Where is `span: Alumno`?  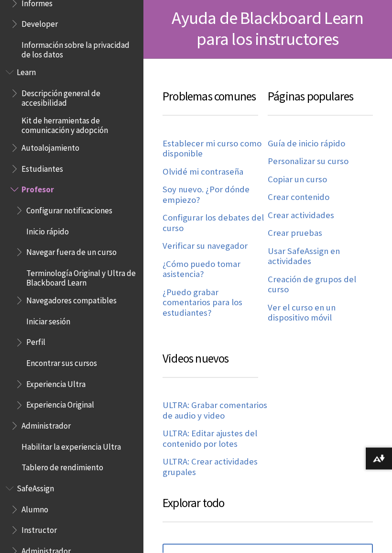
span: Alumno is located at coordinates (35, 508).